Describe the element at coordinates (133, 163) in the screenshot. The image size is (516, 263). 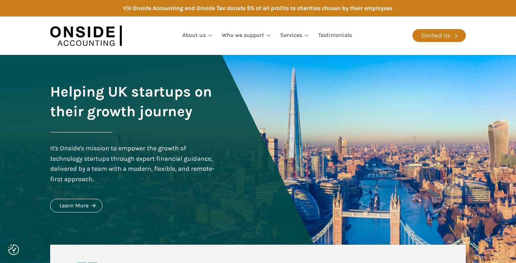
I see `div: It's Onside's mission to empower the growth of technology startups through expert financial guida...` at that location.